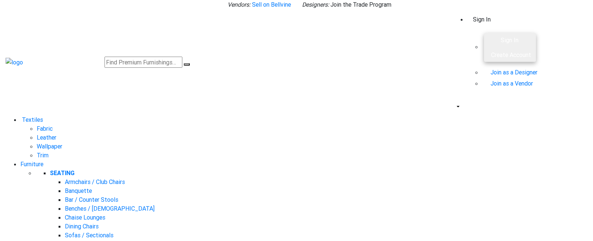 The width and height of the screenshot is (593, 241). Describe the element at coordinates (62, 173) in the screenshot. I see `b: SEATING` at that location.